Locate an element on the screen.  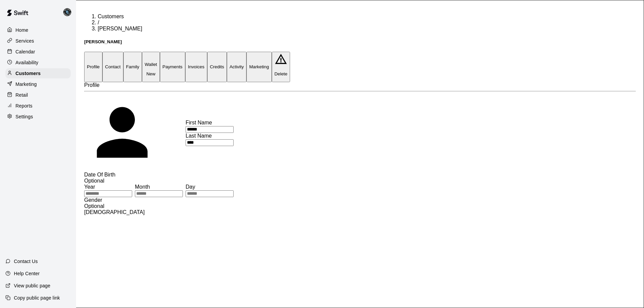
a: Calendar is located at coordinates (38, 52).